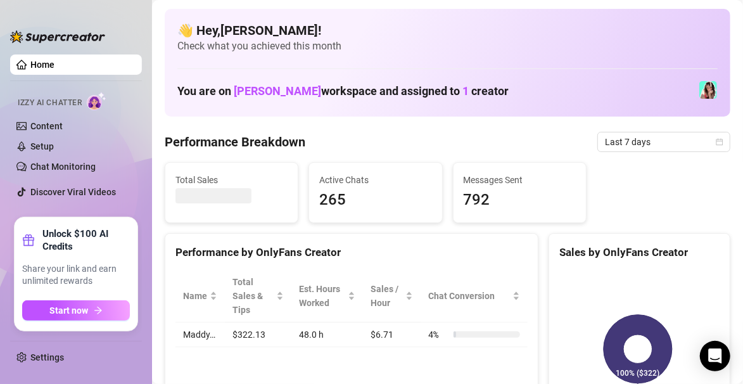 The image size is (743, 384). Describe the element at coordinates (235, 142) in the screenshot. I see `h4: Performance Breakdown` at that location.